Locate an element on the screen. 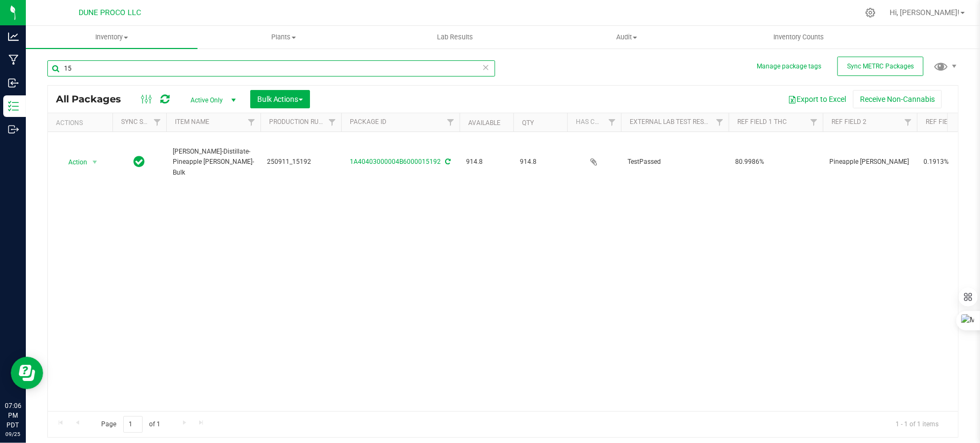  span: Lab Results is located at coordinates (455, 37).